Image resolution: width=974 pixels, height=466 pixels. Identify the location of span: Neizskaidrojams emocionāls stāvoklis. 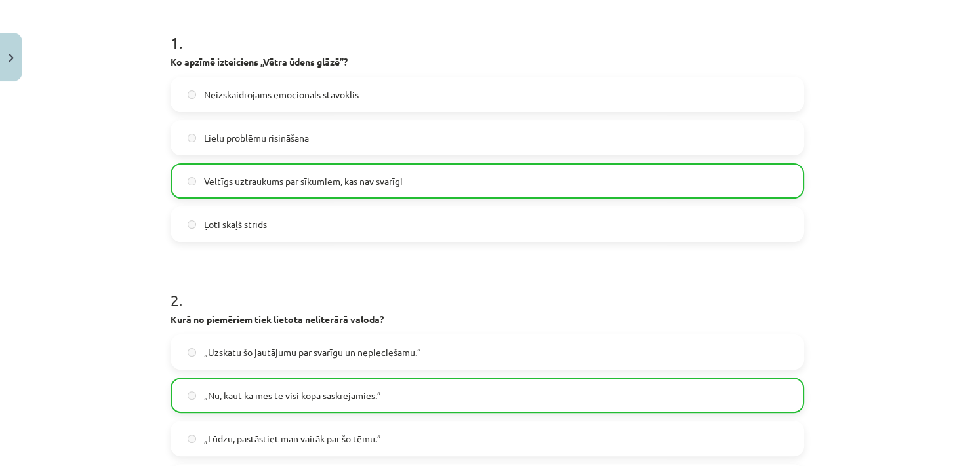
(281, 94).